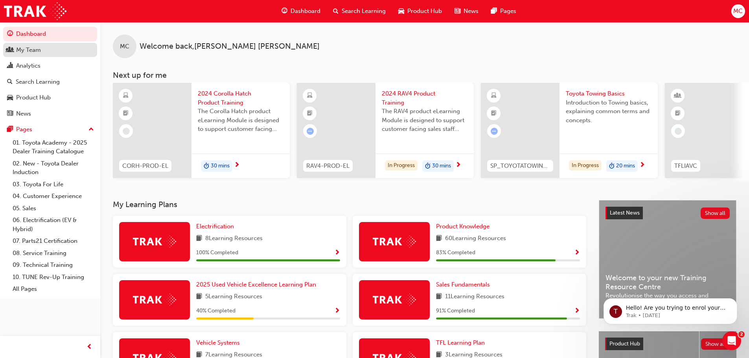 The image size is (749, 358). What do you see at coordinates (217, 226) in the screenshot?
I see `a: Electrification` at bounding box center [217, 226].